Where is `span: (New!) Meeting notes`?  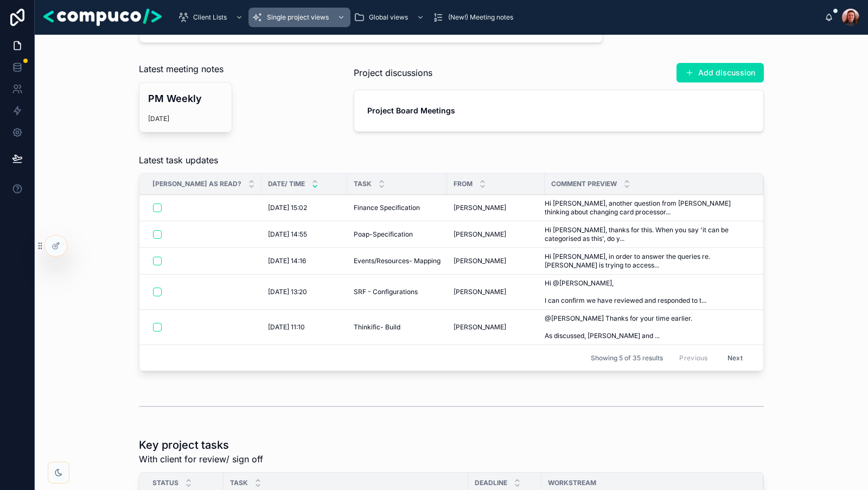 span: (New!) Meeting notes is located at coordinates (481, 17).